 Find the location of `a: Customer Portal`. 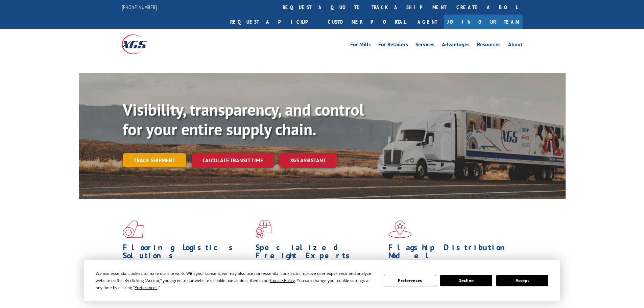

a: Customer Portal is located at coordinates (367, 22).